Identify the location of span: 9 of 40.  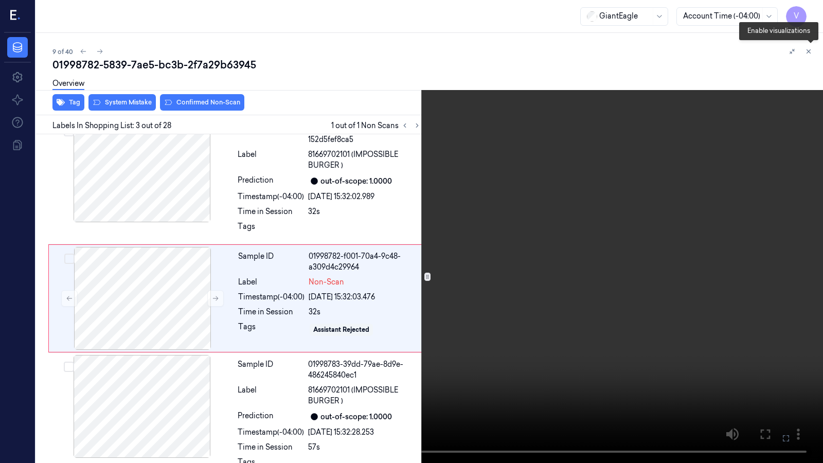
(63, 51).